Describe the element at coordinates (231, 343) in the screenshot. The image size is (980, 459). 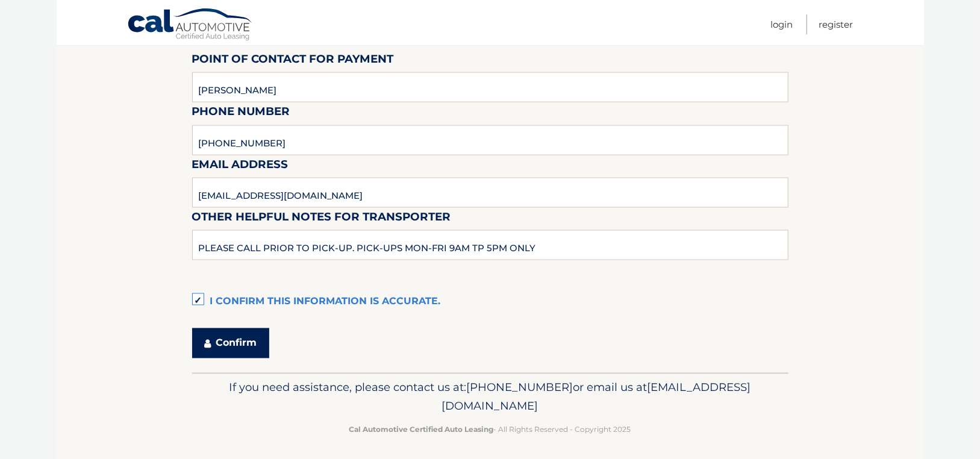
I see `button: Confirm` at that location.